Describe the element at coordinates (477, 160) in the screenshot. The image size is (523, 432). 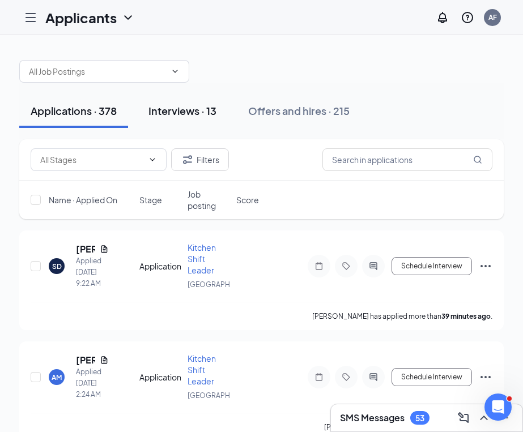
I see `svg: MagnifyingGlass` at that location.